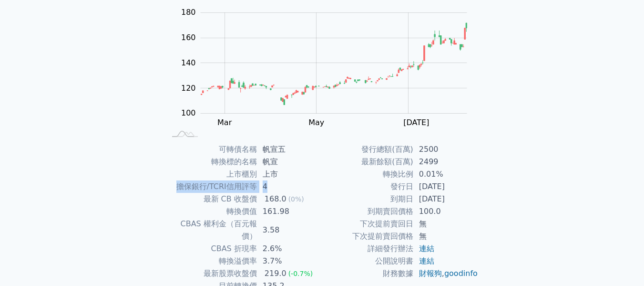 This screenshot has width=644, height=286. I want to click on g: Chart, so click(329, 67).